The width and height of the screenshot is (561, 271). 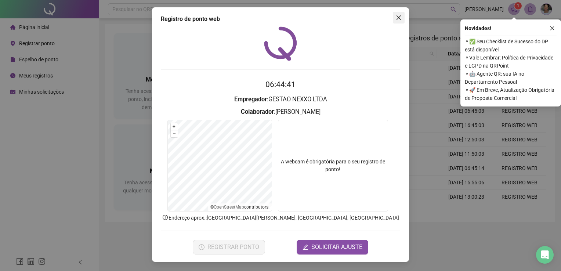 I want to click on span: ⚬ 🤖 Agente QR: sua IA no Departamento Pessoal, so click(x=511, y=78).